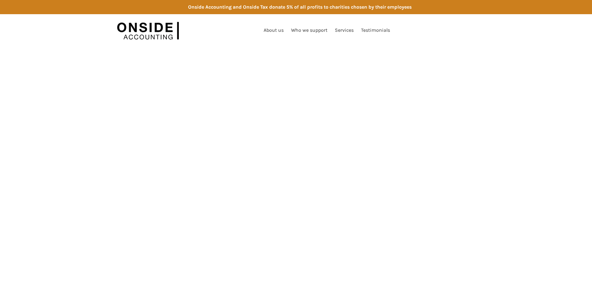 This screenshot has width=592, height=290. What do you see at coordinates (376, 31) in the screenshot?
I see `a: Testimonials` at bounding box center [376, 31].